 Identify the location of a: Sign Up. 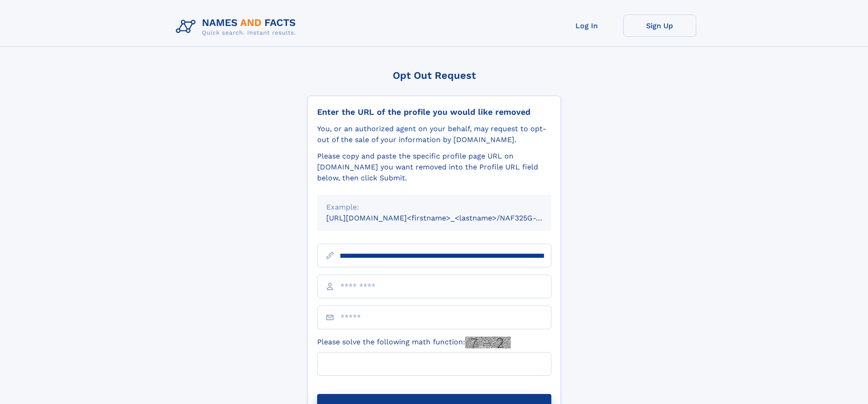
(660, 25).